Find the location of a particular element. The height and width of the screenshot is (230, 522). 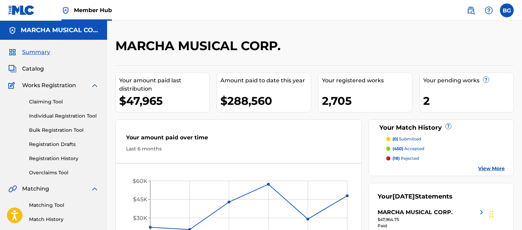

div: Paid is located at coordinates (431, 225).